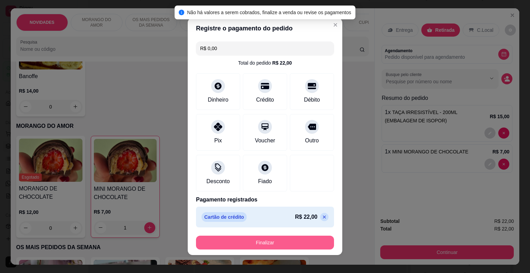 This screenshot has height=273, width=530. What do you see at coordinates (312, 100) in the screenshot?
I see `div: Débito` at bounding box center [312, 100].